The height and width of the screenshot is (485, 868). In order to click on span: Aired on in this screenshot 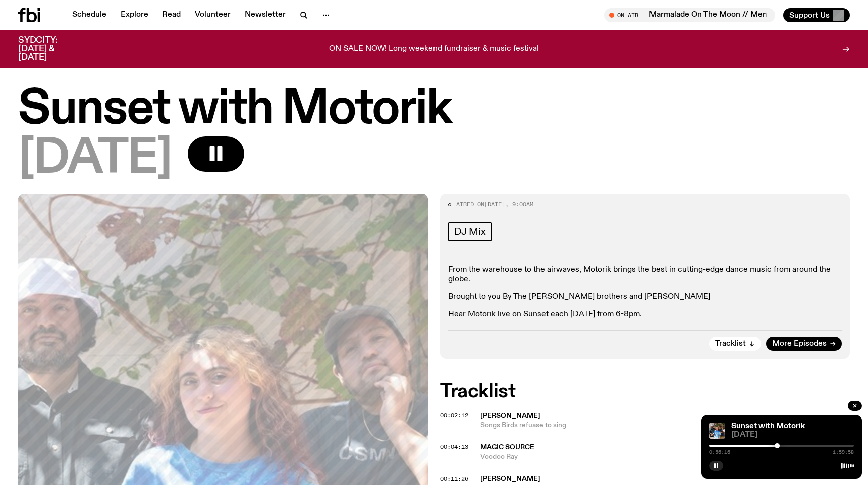, I will do `click(470, 204)`.